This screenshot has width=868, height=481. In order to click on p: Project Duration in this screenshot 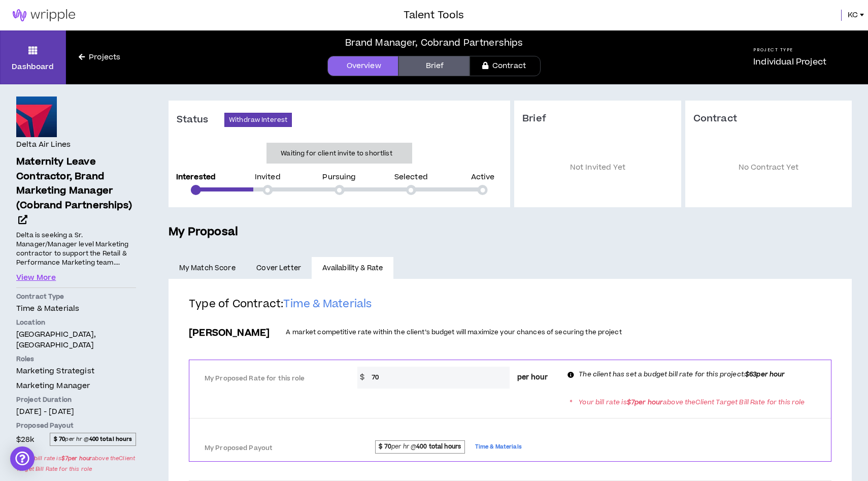, I will do `click(76, 400)`.